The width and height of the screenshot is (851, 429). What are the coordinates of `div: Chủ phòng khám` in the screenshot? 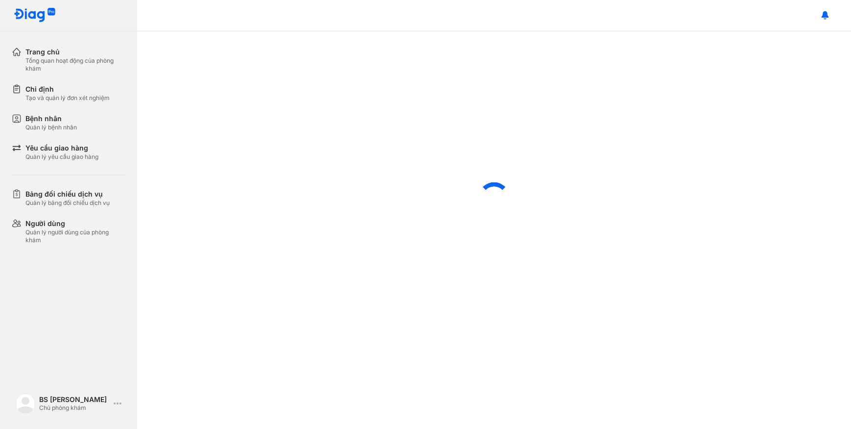 It's located at (74, 408).